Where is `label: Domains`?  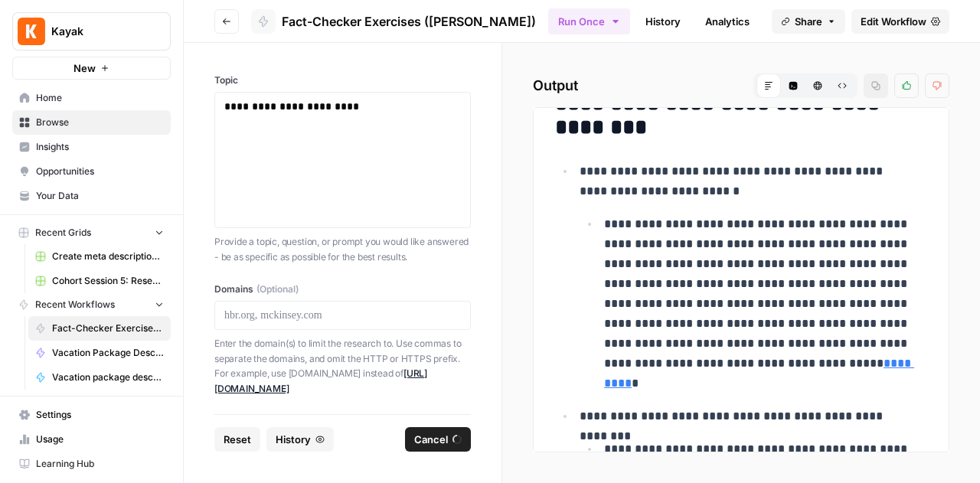 label: Domains is located at coordinates (342, 289).